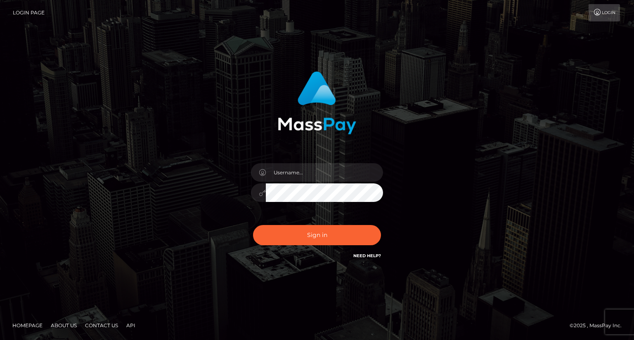  Describe the element at coordinates (324, 172) in the screenshot. I see `input: Username...` at that location.